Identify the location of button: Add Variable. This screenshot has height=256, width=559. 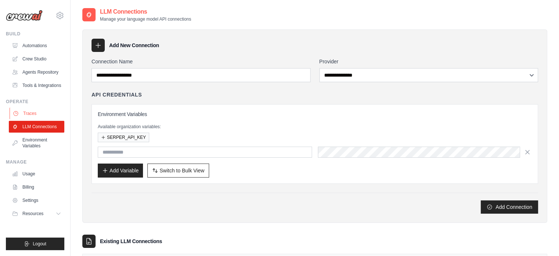
(120, 170).